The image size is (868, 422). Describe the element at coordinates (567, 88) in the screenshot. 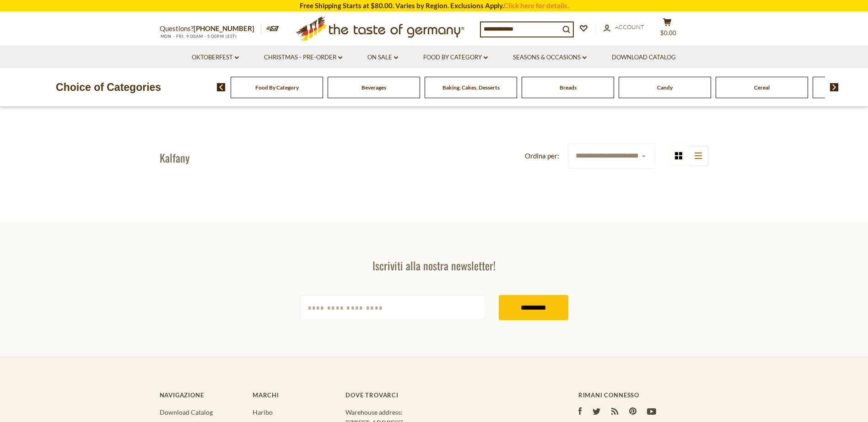

I see `span: Breads` at that location.